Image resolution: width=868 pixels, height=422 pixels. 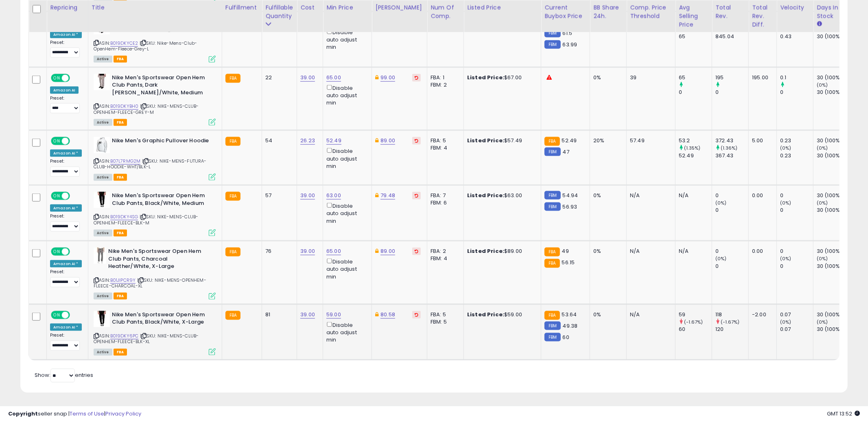 I want to click on a: B019DKYCE2, so click(x=124, y=43).